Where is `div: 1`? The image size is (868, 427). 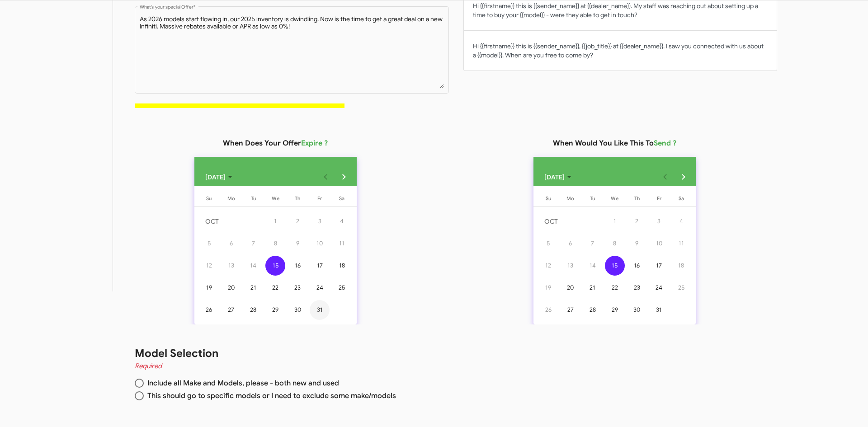
div: 1 is located at coordinates (275, 221).